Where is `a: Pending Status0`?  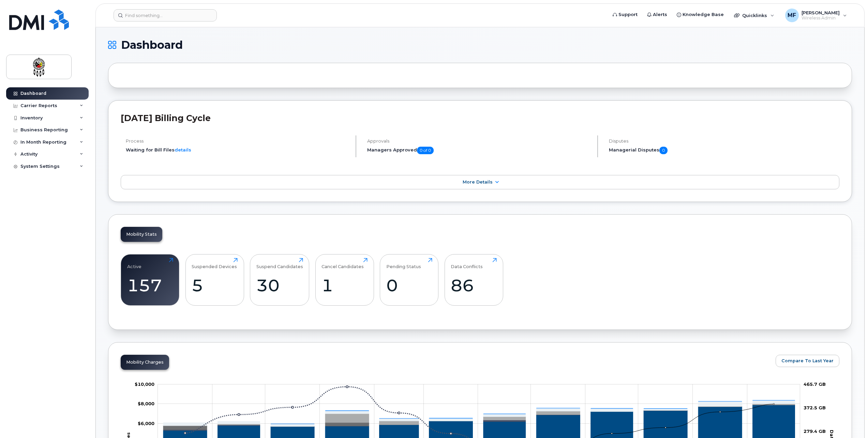
a: Pending Status0 is located at coordinates (409, 280).